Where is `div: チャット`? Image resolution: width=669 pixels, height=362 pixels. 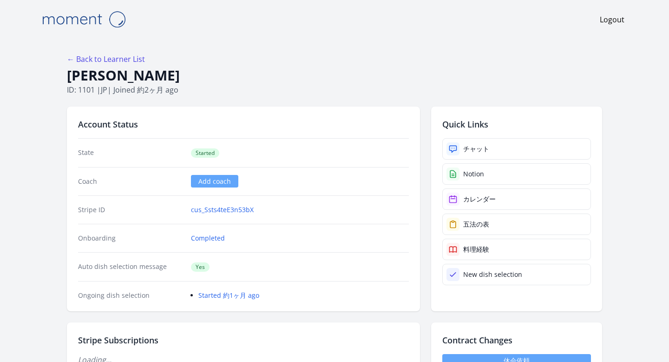 div: チャット is located at coordinates (476, 149).